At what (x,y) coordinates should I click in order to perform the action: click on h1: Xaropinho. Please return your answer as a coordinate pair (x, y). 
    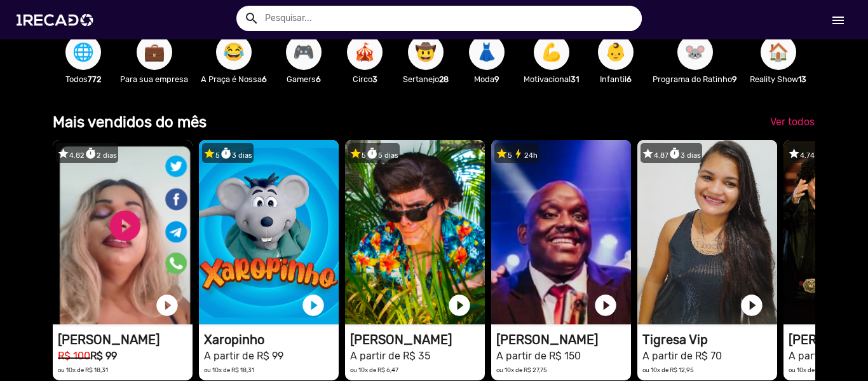
    Looking at the image, I should click on (272, 340).